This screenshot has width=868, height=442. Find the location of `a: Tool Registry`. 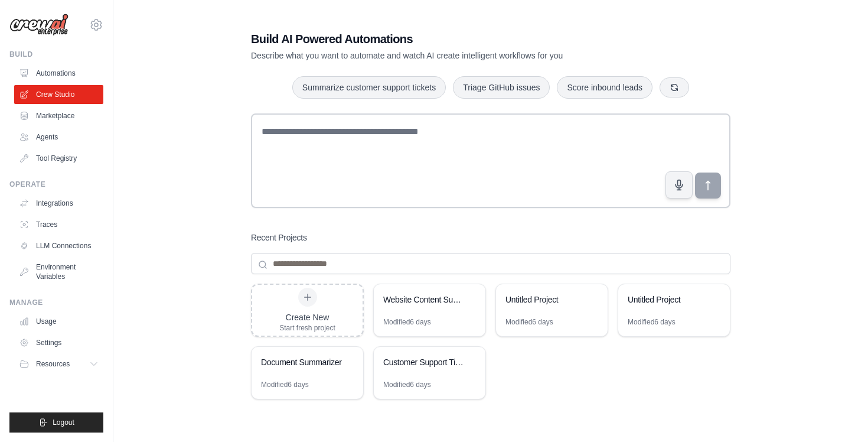

a: Tool Registry is located at coordinates (59, 158).